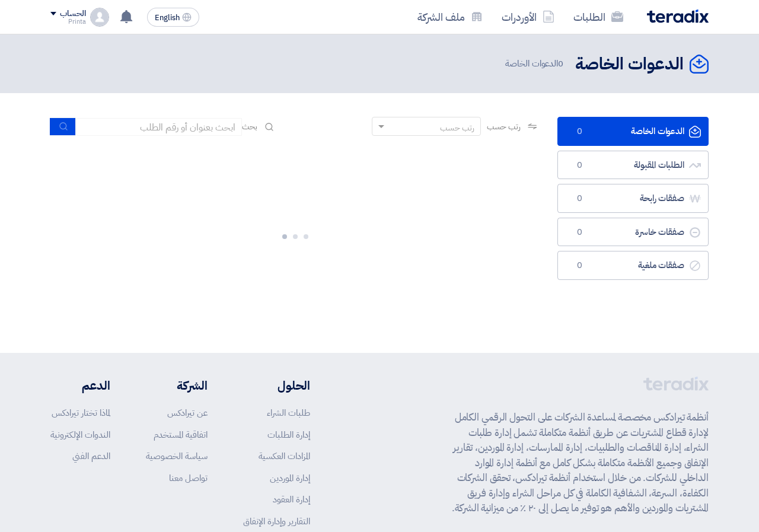  Describe the element at coordinates (633, 198) in the screenshot. I see `a: صفقات رابحة0` at that location.